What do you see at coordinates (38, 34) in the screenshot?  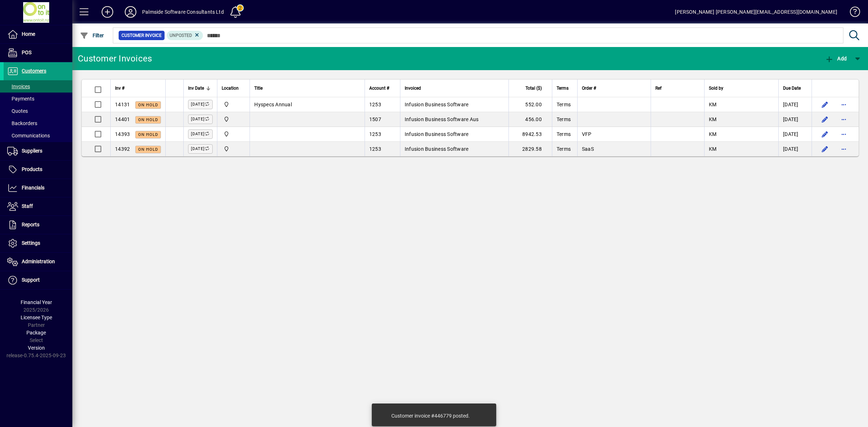 I see `a: Home` at bounding box center [38, 34].